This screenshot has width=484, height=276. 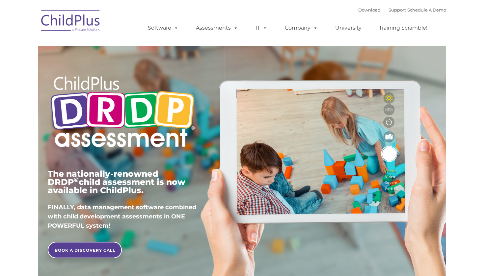 I want to click on a: Training Scramble!!, so click(x=404, y=28).